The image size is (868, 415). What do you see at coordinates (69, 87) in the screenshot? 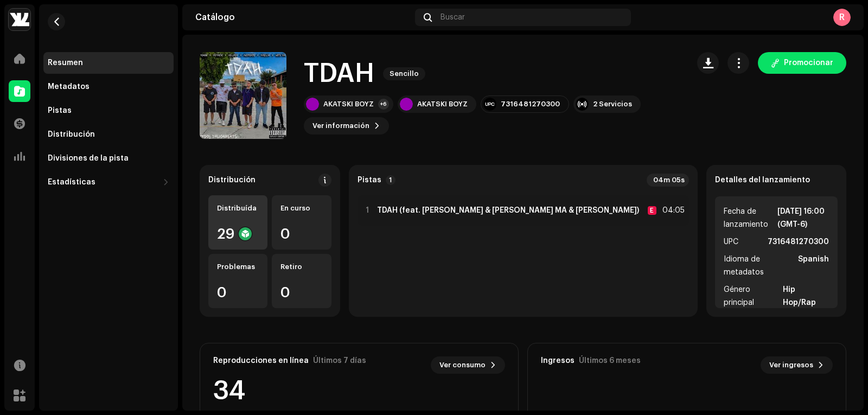
I see `div: Metadatos` at bounding box center [69, 87].